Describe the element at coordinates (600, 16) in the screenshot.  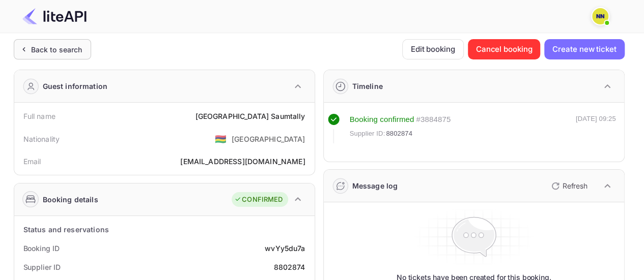
I see `img: N/A N/A` at that location.